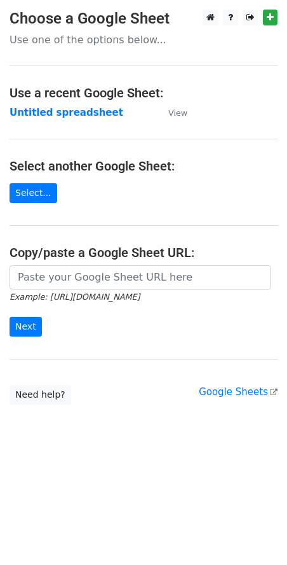 This screenshot has width=287, height=565. Describe the element at coordinates (40, 394) in the screenshot. I see `a: Need help?` at that location.